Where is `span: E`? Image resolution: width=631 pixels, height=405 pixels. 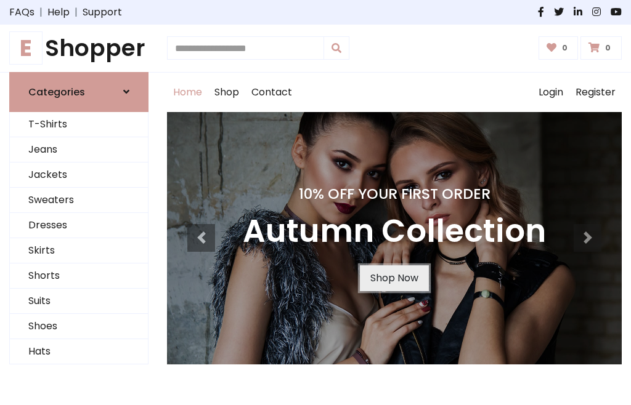 span: E is located at coordinates (26, 48).